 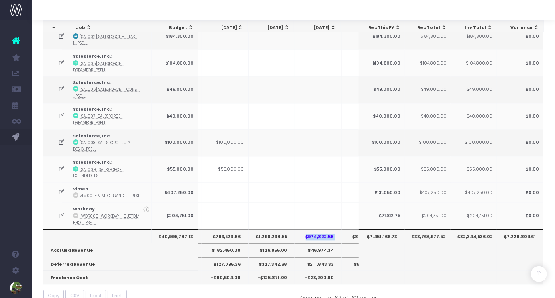 I want to click on th: : activate to sort column descending, so click(x=55, y=28).